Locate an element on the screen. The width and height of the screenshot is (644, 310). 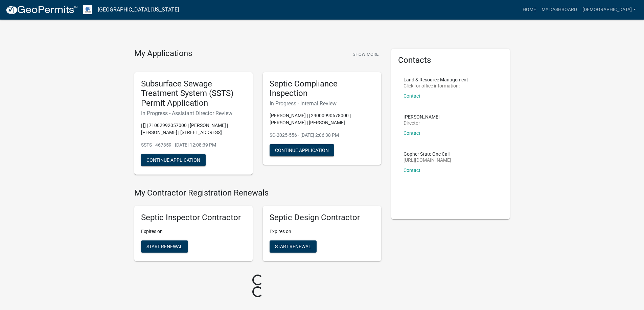
p: Click for office information: is located at coordinates (435, 86).